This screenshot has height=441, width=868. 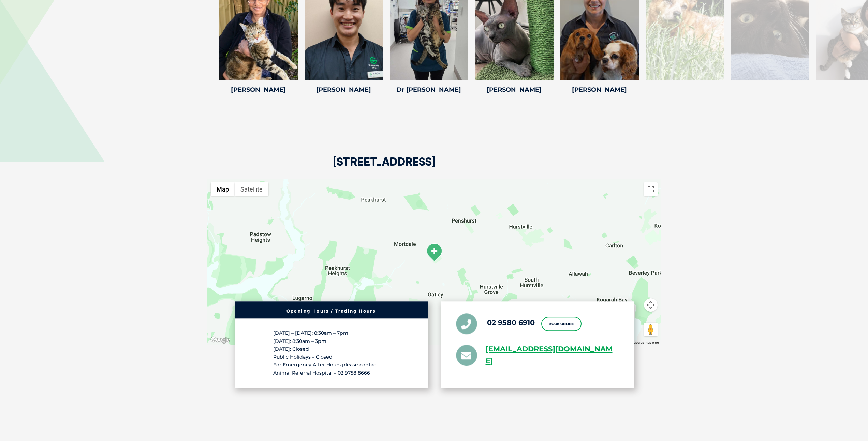 What do you see at coordinates (650, 189) in the screenshot?
I see `button: Toggle fullscreen view` at bounding box center [650, 189].